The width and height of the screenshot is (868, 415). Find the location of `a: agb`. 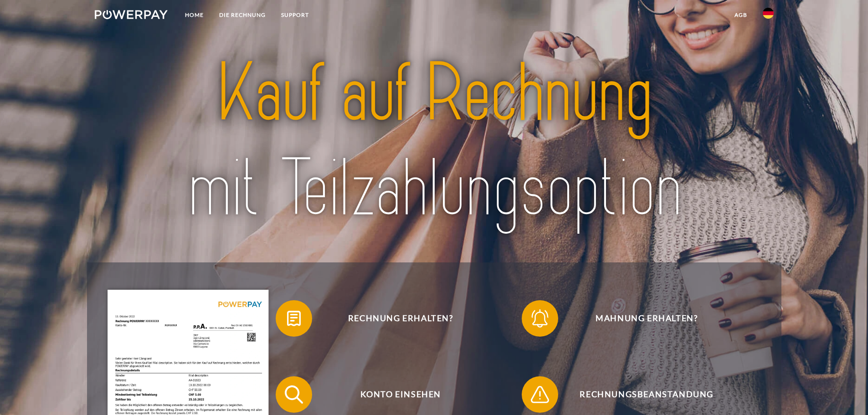

a: agb is located at coordinates (741, 15).